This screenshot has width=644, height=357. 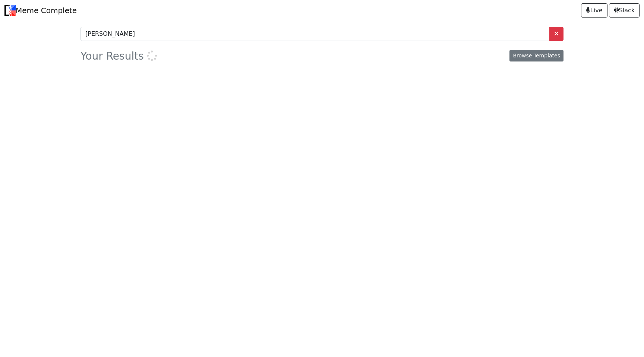 I want to click on h3: Your Results, so click(x=119, y=56).